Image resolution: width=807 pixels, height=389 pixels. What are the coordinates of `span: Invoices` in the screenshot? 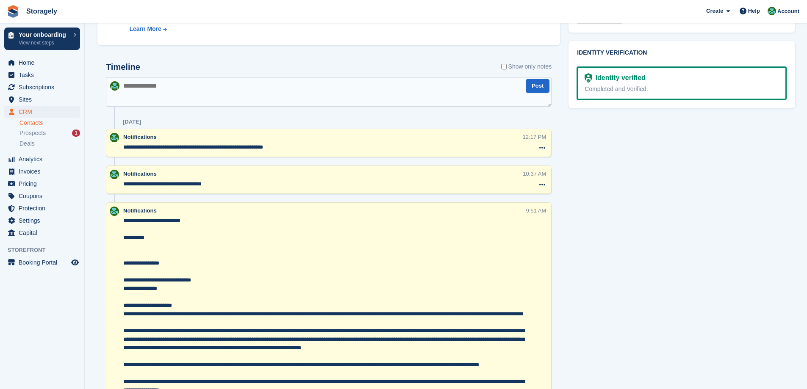 It's located at (44, 171).